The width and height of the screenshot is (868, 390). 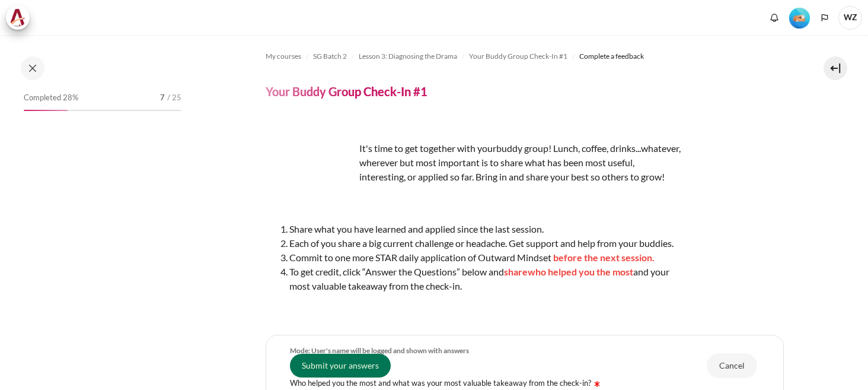 What do you see at coordinates (518, 57) in the screenshot?
I see `a: Your Buddy Group Check-In #1` at bounding box center [518, 57].